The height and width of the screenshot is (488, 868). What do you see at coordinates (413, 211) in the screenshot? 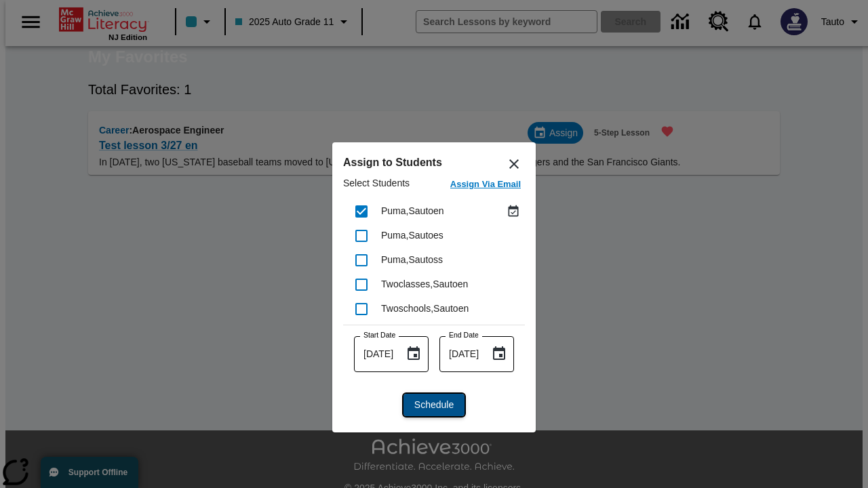
I see `span: Puma , Sautoen` at bounding box center [413, 211].